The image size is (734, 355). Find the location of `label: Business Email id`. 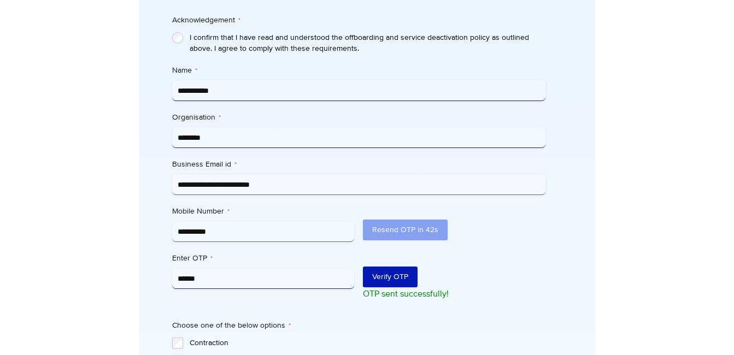

label: Business Email id is located at coordinates (359, 165).